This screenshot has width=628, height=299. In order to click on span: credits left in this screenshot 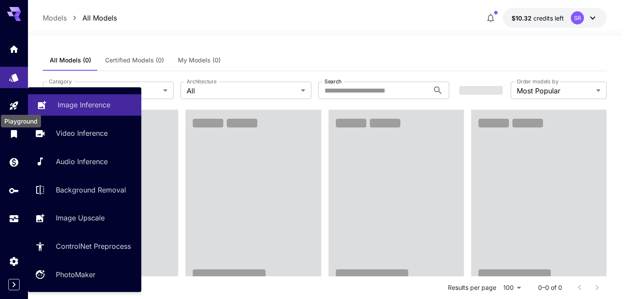, I will do `click(548, 18)`.